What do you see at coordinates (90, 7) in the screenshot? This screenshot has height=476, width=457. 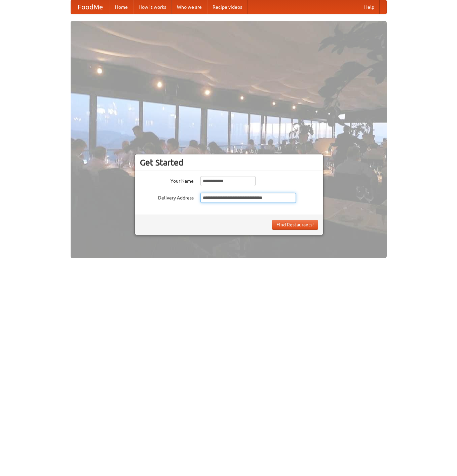 I see `a: FoodMe` at bounding box center [90, 7].